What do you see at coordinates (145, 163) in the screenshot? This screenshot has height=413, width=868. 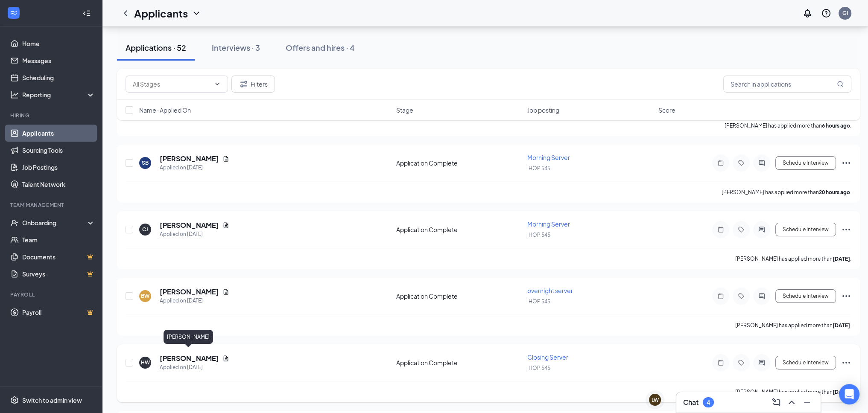 I see `div: SB` at bounding box center [145, 163].